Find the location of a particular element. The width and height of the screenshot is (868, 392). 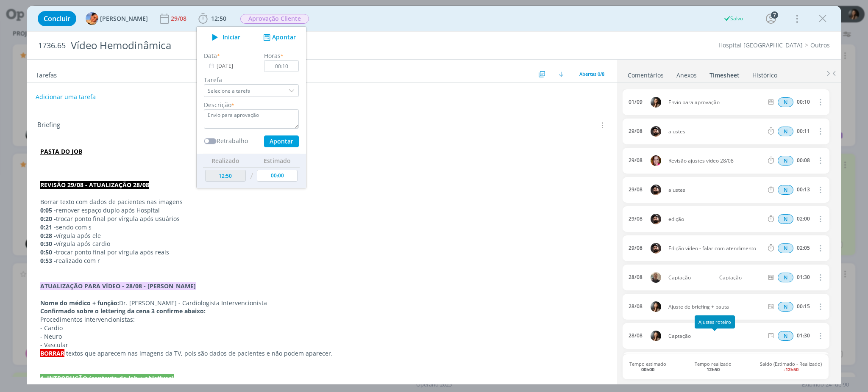

strong: 1. INTRODUÇÃO (contexto do job + objetivos) is located at coordinates (106, 378).